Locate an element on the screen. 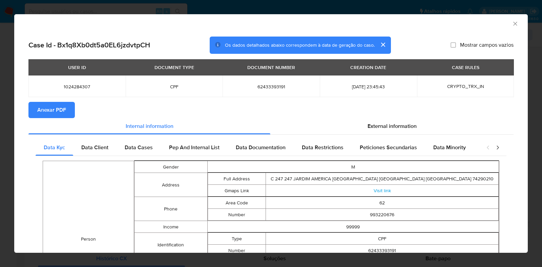  div: Detailed internal info is located at coordinates (258, 148).